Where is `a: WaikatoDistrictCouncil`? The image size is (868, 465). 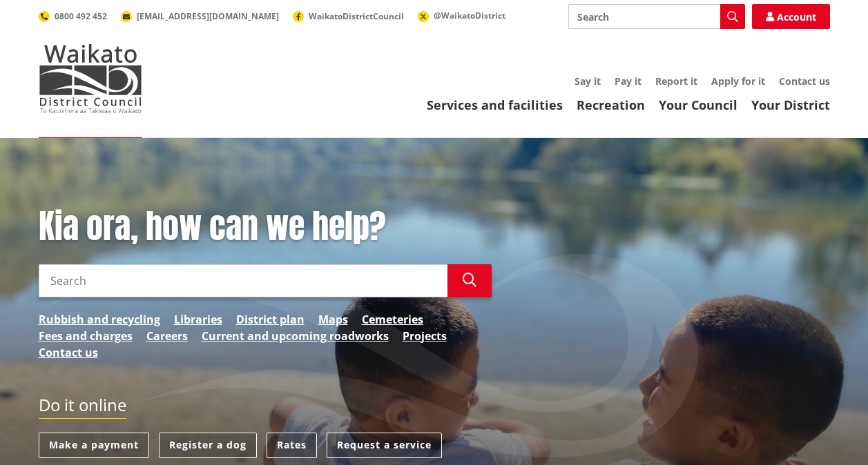
a: WaikatoDistrictCouncil is located at coordinates (348, 16).